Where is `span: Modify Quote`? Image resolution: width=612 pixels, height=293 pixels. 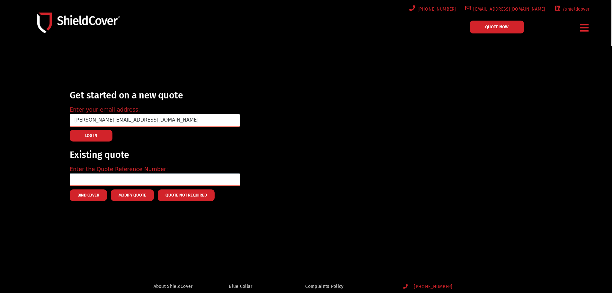 span: Modify Quote is located at coordinates (132, 195).